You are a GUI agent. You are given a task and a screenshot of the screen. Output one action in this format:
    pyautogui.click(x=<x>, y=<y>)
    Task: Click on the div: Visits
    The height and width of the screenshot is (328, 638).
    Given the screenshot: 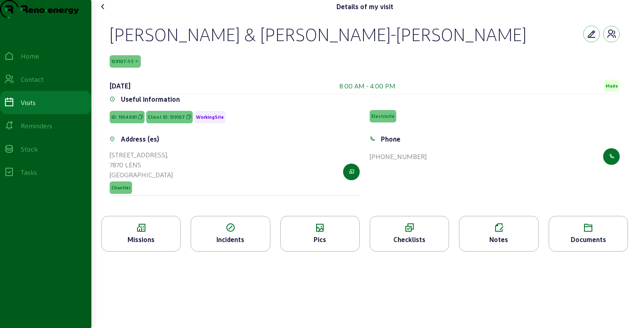 What is the action you would take?
    pyautogui.click(x=28, y=103)
    